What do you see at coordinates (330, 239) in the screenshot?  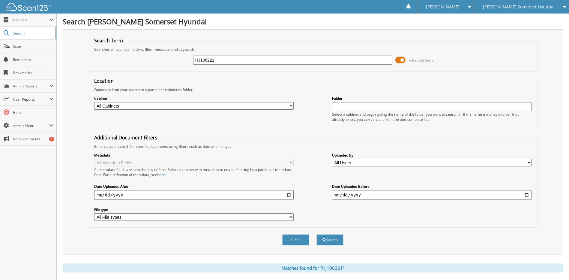 I see `button: Search` at bounding box center [330, 239].